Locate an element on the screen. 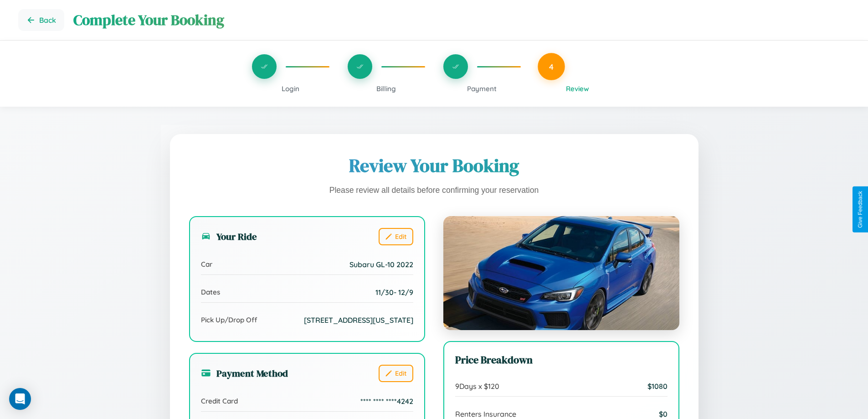 This screenshot has height=419, width=868. span: Review is located at coordinates (577, 88).